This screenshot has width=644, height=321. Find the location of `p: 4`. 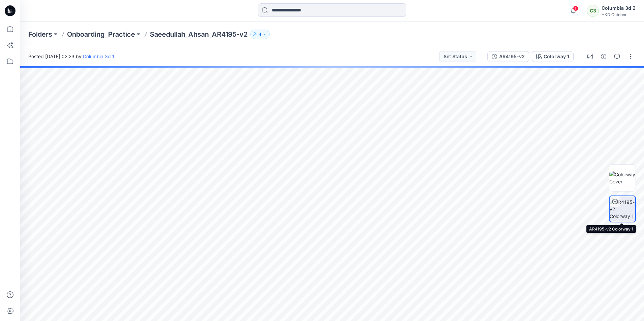

p: 4 is located at coordinates (260, 35).